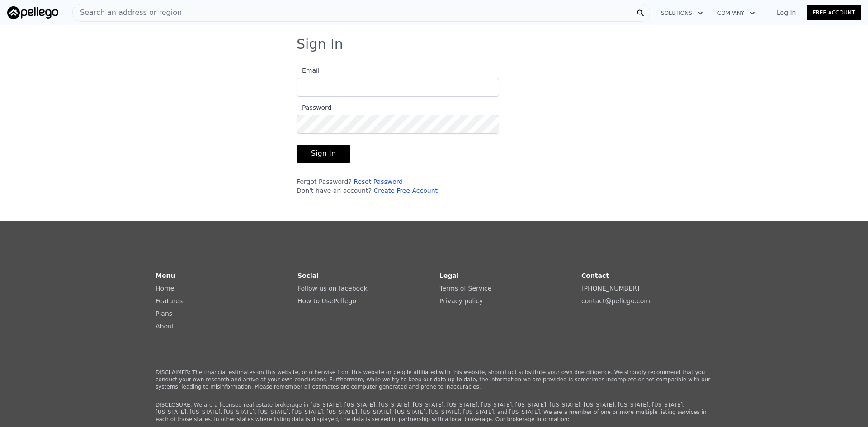  I want to click on a: contact@pellego.com, so click(616, 301).